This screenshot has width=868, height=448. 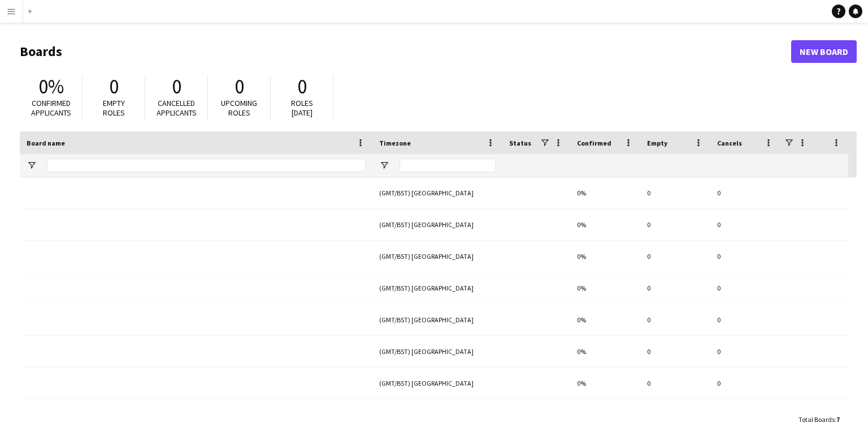 What do you see at coordinates (395, 143) in the screenshot?
I see `span: Timezone` at bounding box center [395, 143].